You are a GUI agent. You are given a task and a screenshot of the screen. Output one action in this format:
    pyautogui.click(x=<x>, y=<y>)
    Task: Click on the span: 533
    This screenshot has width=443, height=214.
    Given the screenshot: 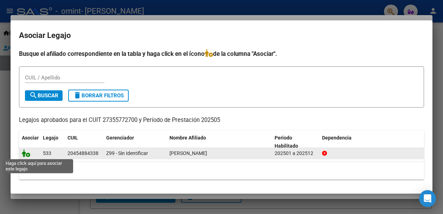 What is the action you would take?
    pyautogui.click(x=47, y=153)
    